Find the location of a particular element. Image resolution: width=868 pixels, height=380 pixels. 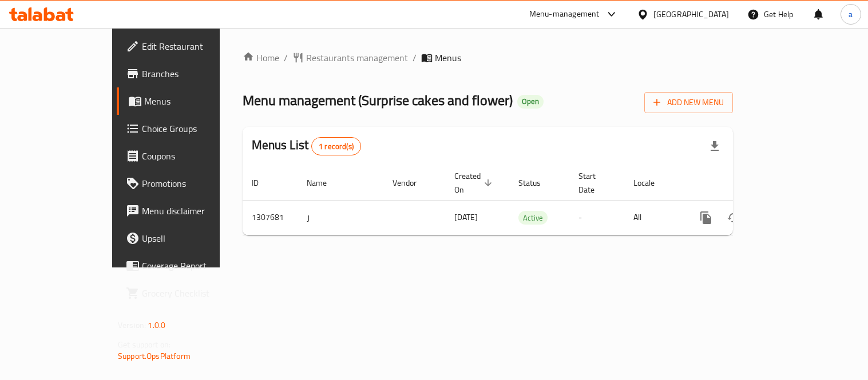

span: Menu disclaimer is located at coordinates (194, 211).